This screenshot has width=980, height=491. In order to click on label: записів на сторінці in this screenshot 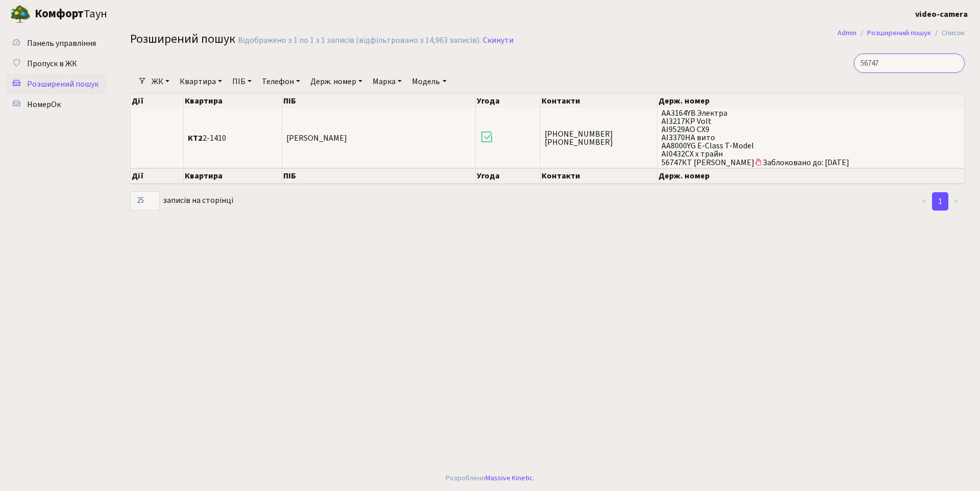, I will do `click(181, 201)`.